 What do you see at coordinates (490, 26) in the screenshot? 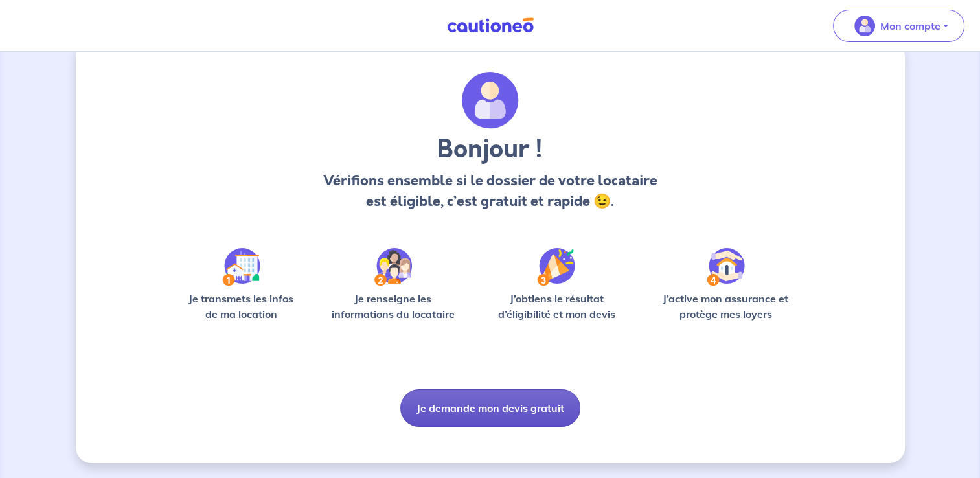
I see `img: Cautioneo` at bounding box center [490, 26].